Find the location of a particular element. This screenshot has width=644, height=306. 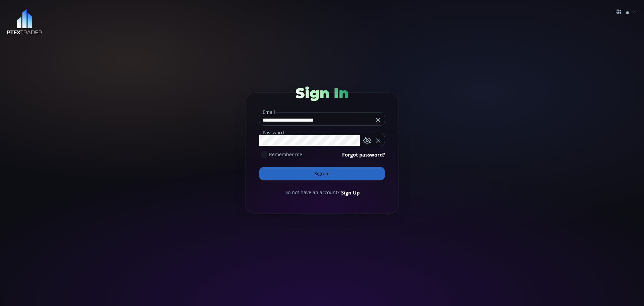

span: Sign In is located at coordinates (322, 93).